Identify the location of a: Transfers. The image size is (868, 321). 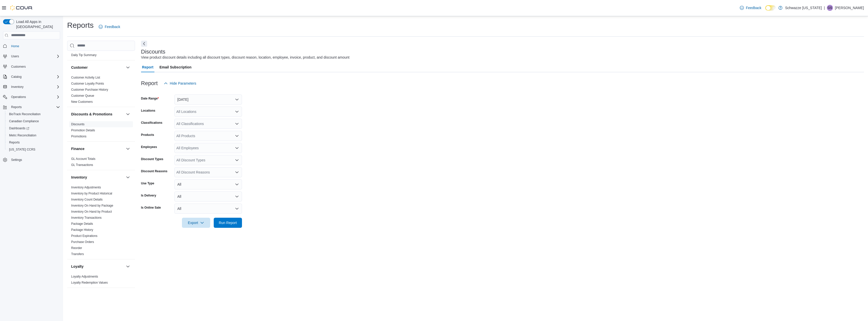
(78, 254).